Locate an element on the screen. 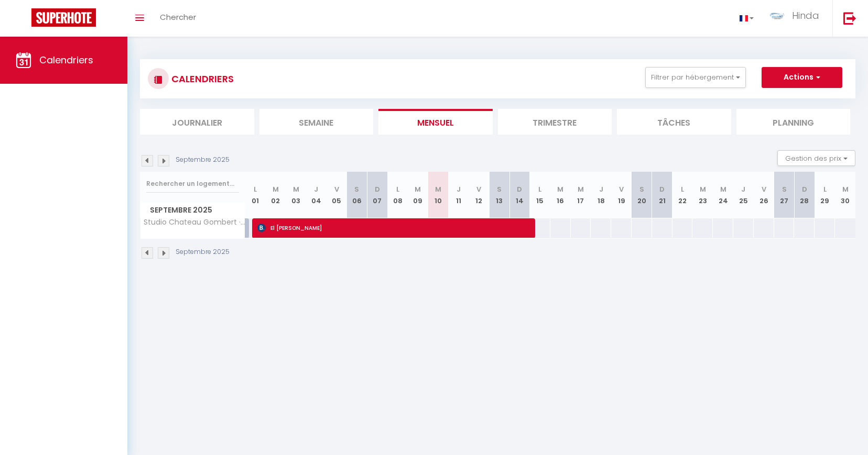 The width and height of the screenshot is (868, 455). img: Super Booking is located at coordinates (64, 17).